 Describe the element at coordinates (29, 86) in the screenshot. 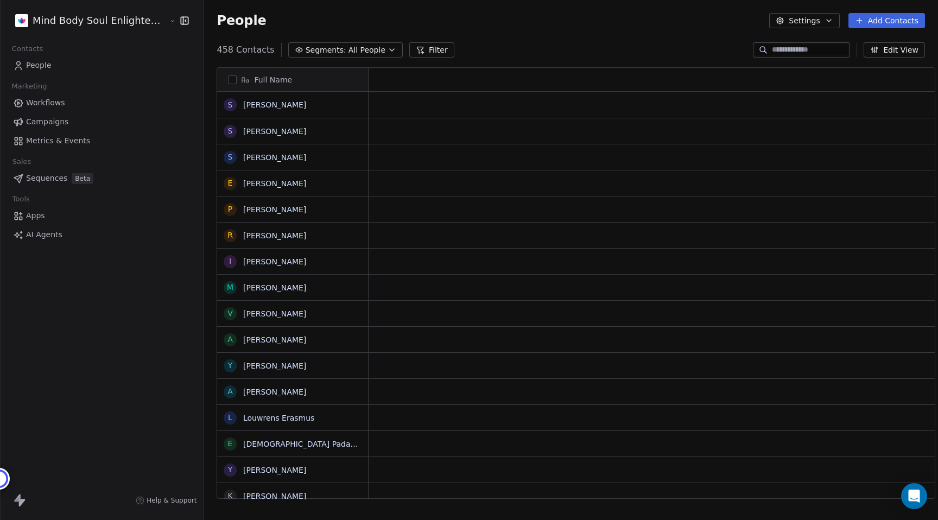

I see `span: Marketing` at that location.